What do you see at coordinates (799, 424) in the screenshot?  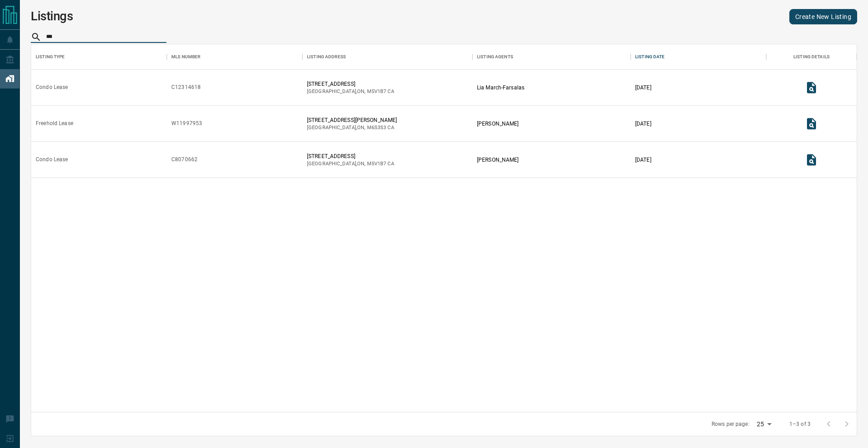 I see `p: 1–3 of 3` at bounding box center [799, 424].